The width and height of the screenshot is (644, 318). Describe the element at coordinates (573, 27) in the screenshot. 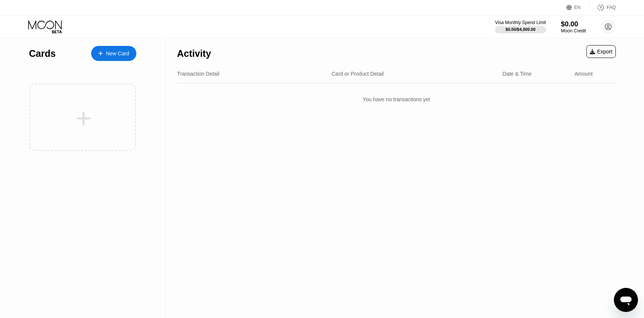

I see `div: $0.00Moon Credit` at that location.